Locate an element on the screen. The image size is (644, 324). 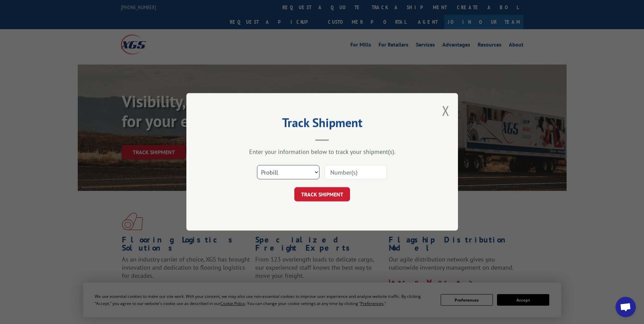
a: Open chat is located at coordinates (626, 307).